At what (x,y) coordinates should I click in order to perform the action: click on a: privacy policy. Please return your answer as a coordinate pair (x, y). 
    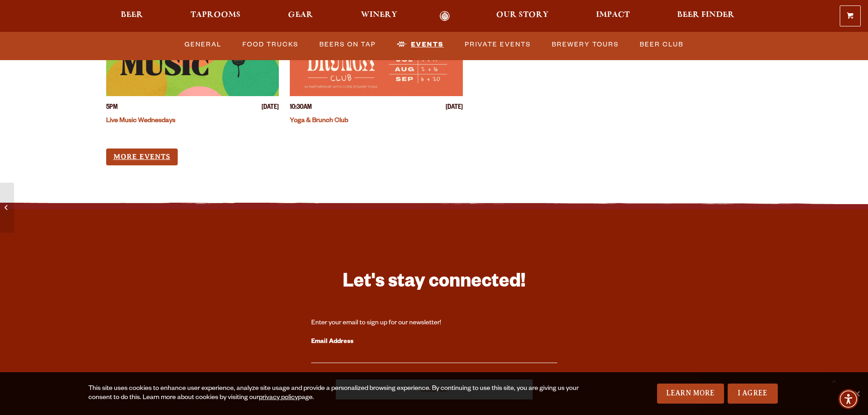
    Looking at the image, I should click on (278, 398).